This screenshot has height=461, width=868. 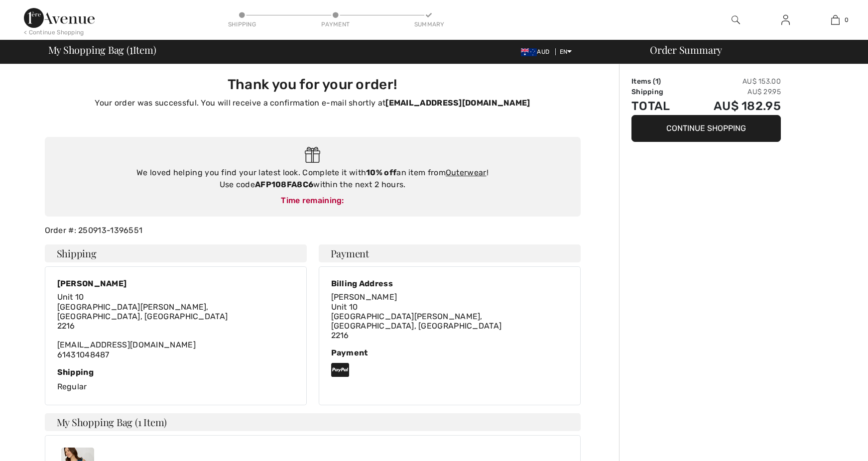 I want to click on a: Sign In, so click(x=786, y=20).